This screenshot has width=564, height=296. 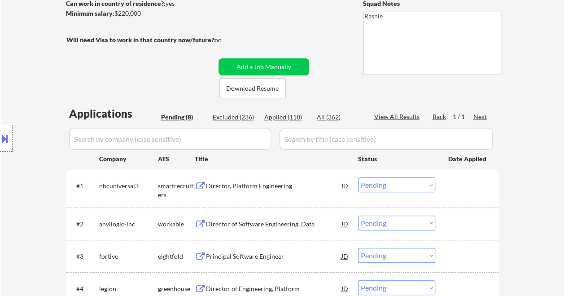 What do you see at coordinates (386, 139) in the screenshot?
I see `input: Search by title (case sensitive)` at bounding box center [386, 139].